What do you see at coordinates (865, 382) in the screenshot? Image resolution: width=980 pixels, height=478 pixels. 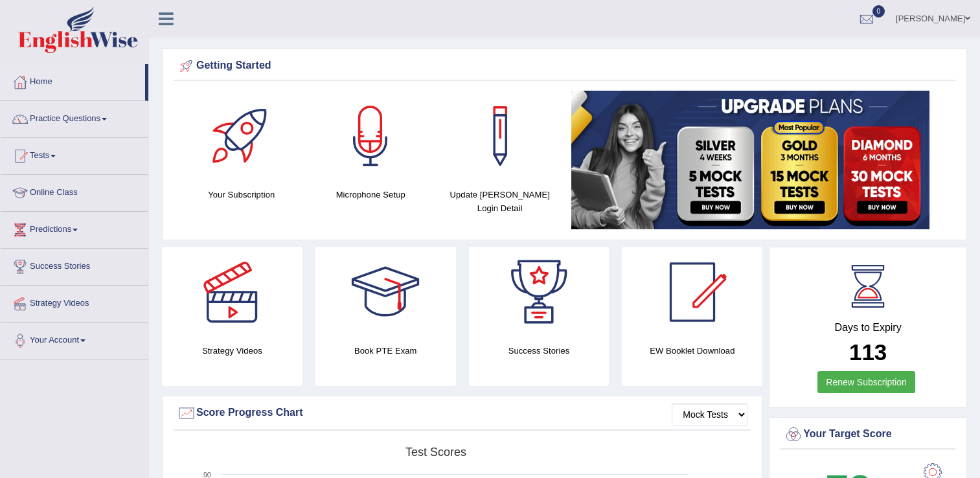 I see `a: Renew Subscription` at bounding box center [865, 382].